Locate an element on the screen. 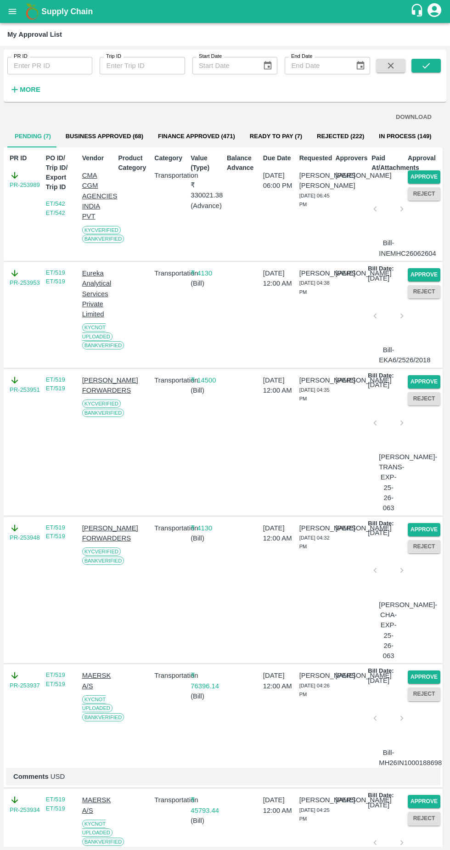 This screenshot has width=450, height=850. input: Enter Trip ID is located at coordinates (142, 66).